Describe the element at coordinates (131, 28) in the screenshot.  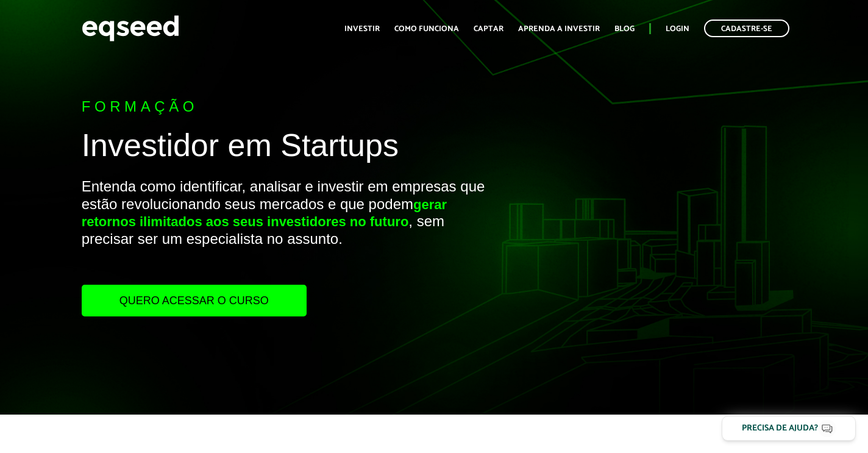
I see `img: EqSeed` at that location.